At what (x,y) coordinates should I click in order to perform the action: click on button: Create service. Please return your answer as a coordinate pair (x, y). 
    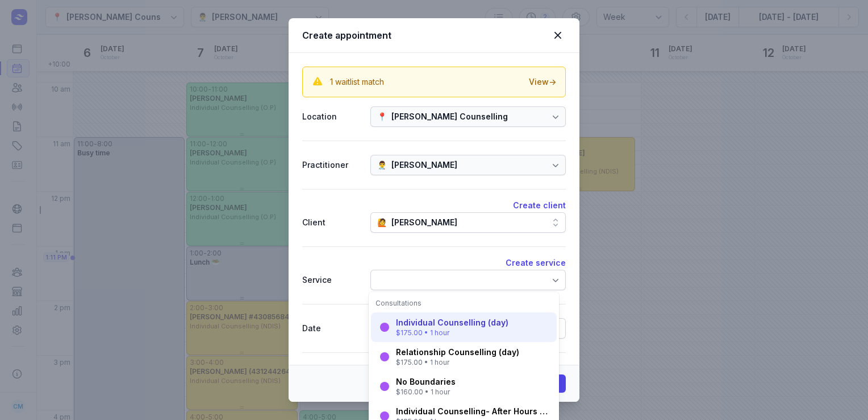
    Looking at the image, I should click on (535, 263).